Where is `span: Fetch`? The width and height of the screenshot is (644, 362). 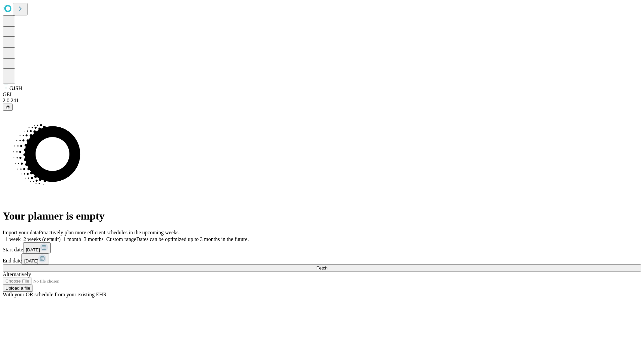
span: Fetch is located at coordinates (322, 268).